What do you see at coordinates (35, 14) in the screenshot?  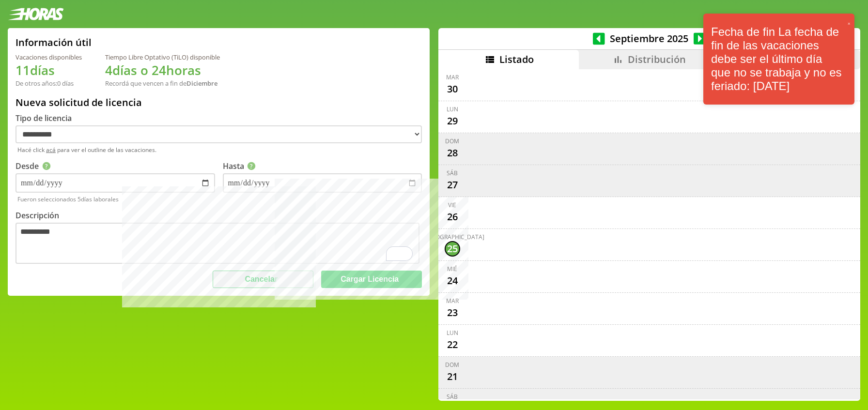 I see `img: logotipo` at bounding box center [35, 14].